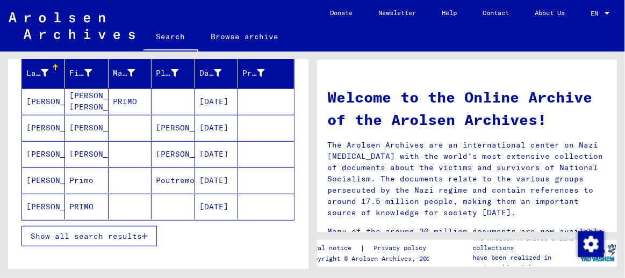 The width and height of the screenshot is (625, 278). I want to click on mat-cell: Poutremoli/Pontremoli, so click(173, 181).